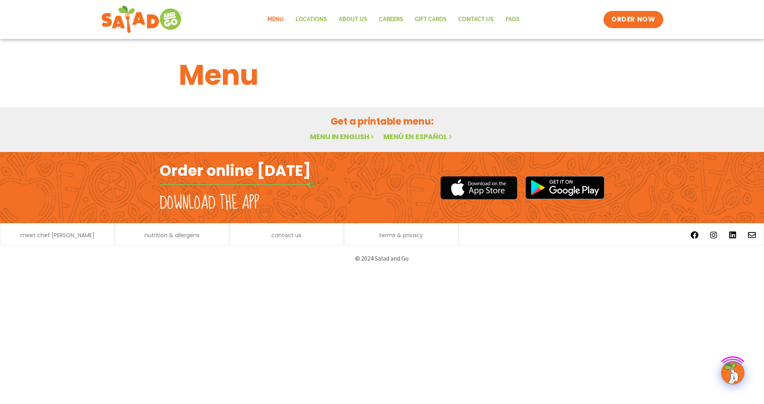 The width and height of the screenshot is (764, 404). I want to click on a: GIFT CARDS, so click(431, 20).